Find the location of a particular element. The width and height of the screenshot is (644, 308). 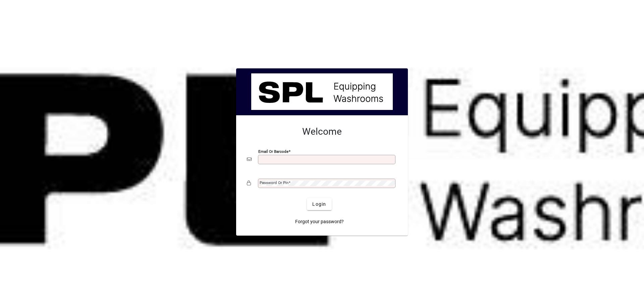

span: Forgot your password? is located at coordinates (319, 222).